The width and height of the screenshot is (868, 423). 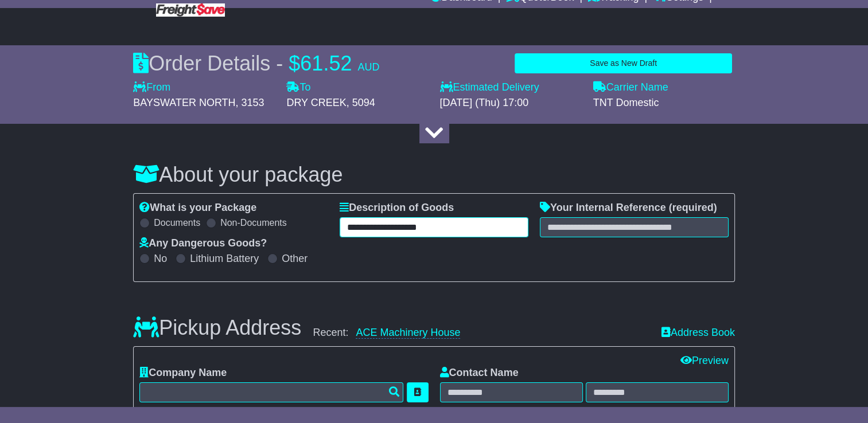 What do you see at coordinates (408, 333) in the screenshot?
I see `a: ACE Machinery House` at bounding box center [408, 333].